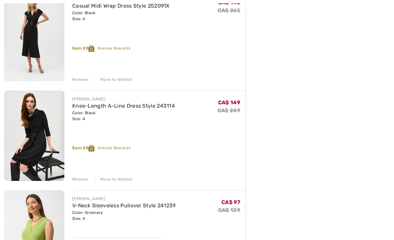 This screenshot has height=240, width=394. What do you see at coordinates (121, 6) in the screenshot?
I see `a: Casual Midi Wrap Dress Style 252091X` at bounding box center [121, 6].